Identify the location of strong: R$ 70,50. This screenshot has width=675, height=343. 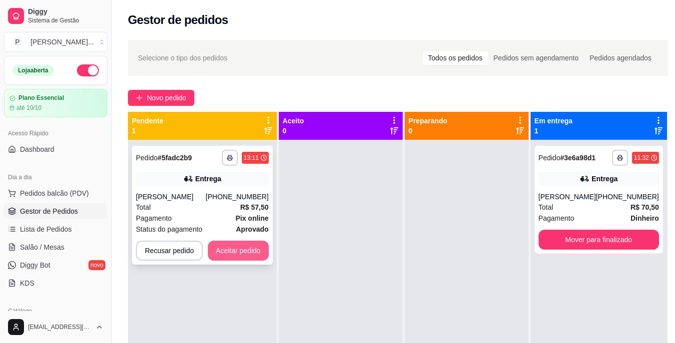
(645, 207).